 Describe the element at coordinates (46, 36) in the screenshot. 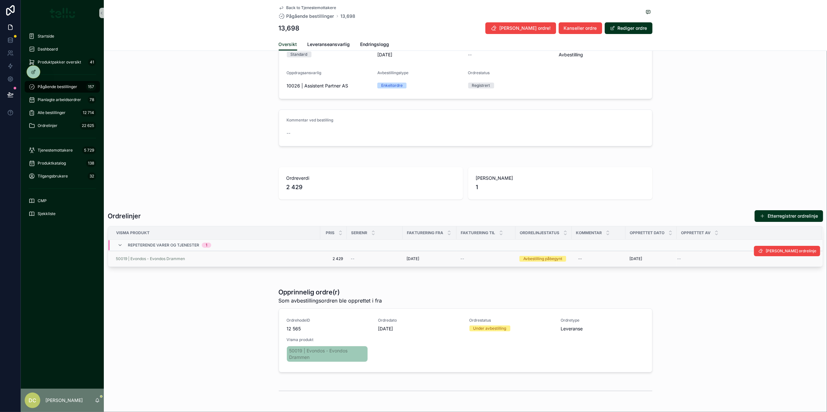

I see `span: Startside` at that location.